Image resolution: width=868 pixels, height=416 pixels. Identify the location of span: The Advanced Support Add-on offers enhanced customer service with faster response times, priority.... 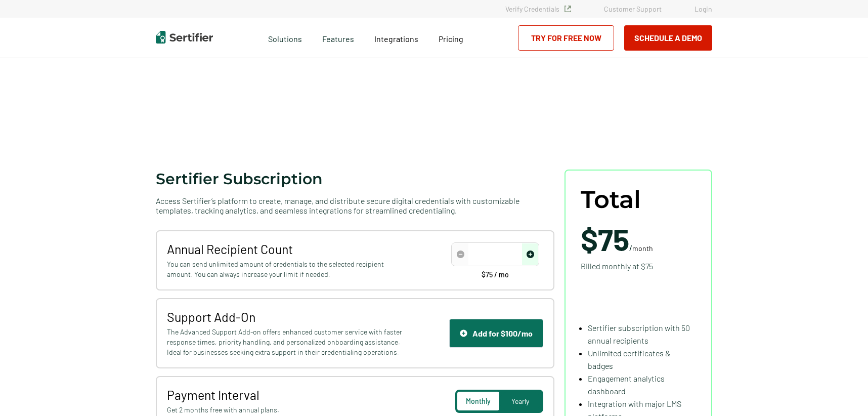
(286, 342).